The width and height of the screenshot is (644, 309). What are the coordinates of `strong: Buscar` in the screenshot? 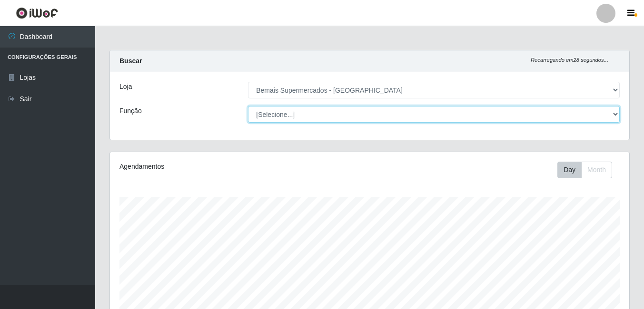 It's located at (130, 61).